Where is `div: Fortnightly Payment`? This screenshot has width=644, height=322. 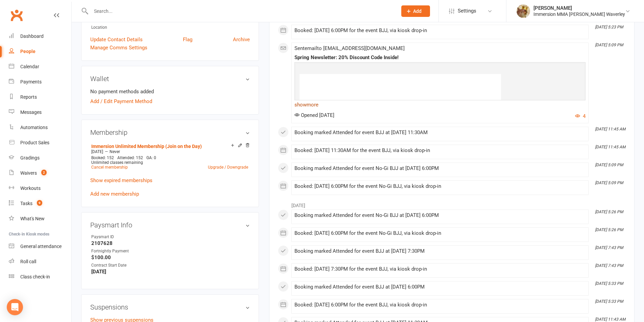 div: Fortnightly Payment is located at coordinates (119, 251).